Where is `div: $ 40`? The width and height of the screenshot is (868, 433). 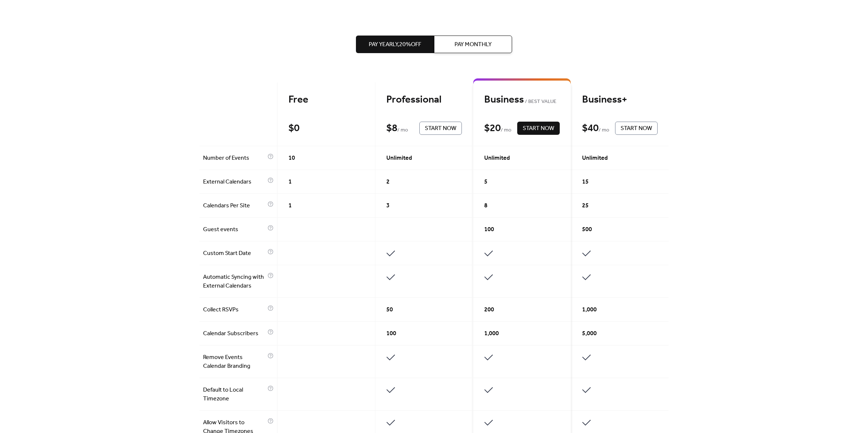
div: $ 40 is located at coordinates (590, 128).